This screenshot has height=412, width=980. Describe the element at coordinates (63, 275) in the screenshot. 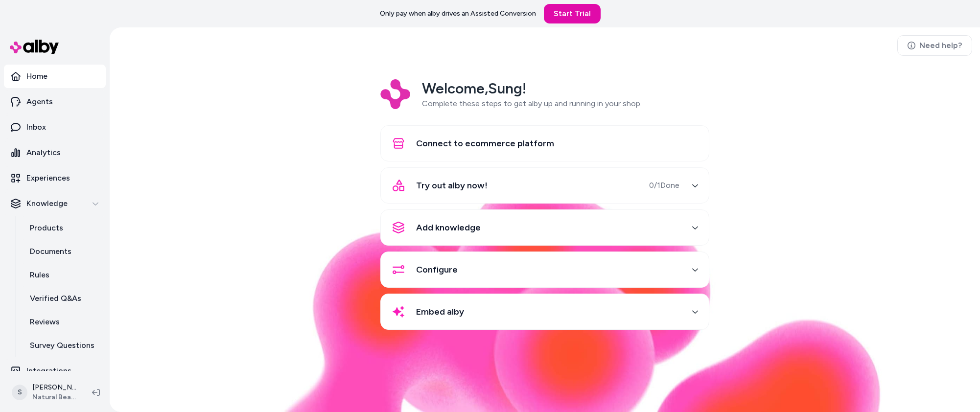

I see `a: Rules` at that location.